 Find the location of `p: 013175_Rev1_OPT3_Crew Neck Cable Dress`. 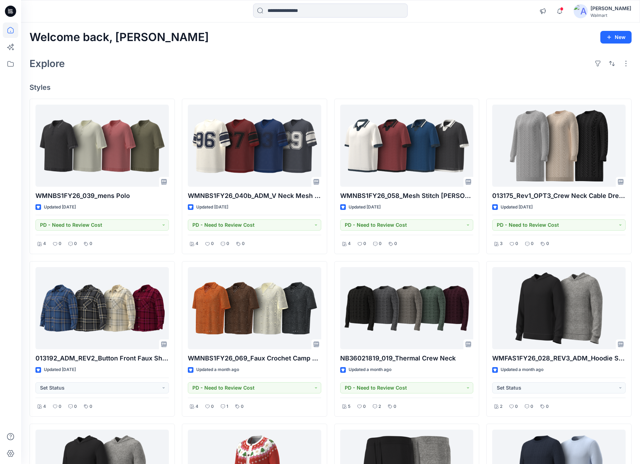

p: 013175_Rev1_OPT3_Crew Neck Cable Dress is located at coordinates (559, 196).